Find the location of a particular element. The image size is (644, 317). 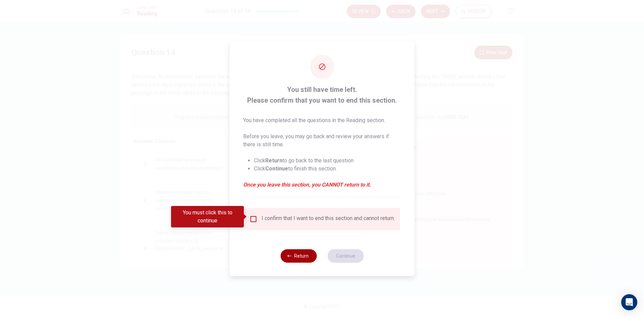

button: Continue is located at coordinates (346, 256).